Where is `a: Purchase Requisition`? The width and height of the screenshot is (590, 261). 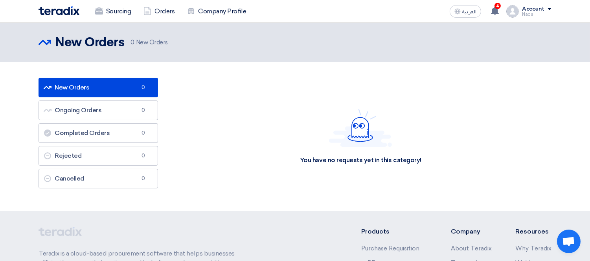 a: Purchase Requisition is located at coordinates (390, 249).